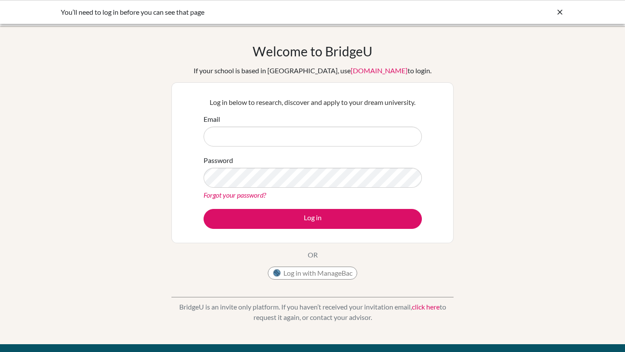  Describe the element at coordinates (247, 12) in the screenshot. I see `div: You’ll need to log in before you can see that page` at that location.